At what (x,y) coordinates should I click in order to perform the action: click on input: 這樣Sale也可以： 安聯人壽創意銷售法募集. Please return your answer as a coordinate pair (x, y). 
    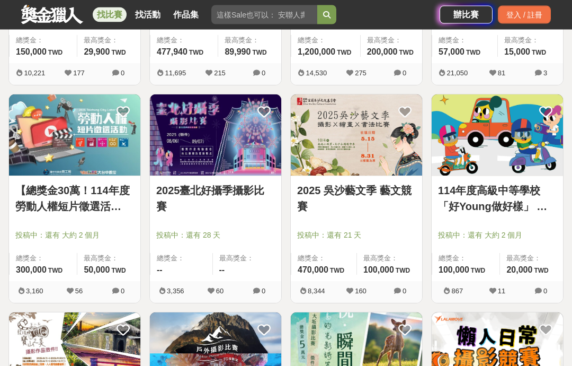
    Looking at the image, I should click on (264, 15).